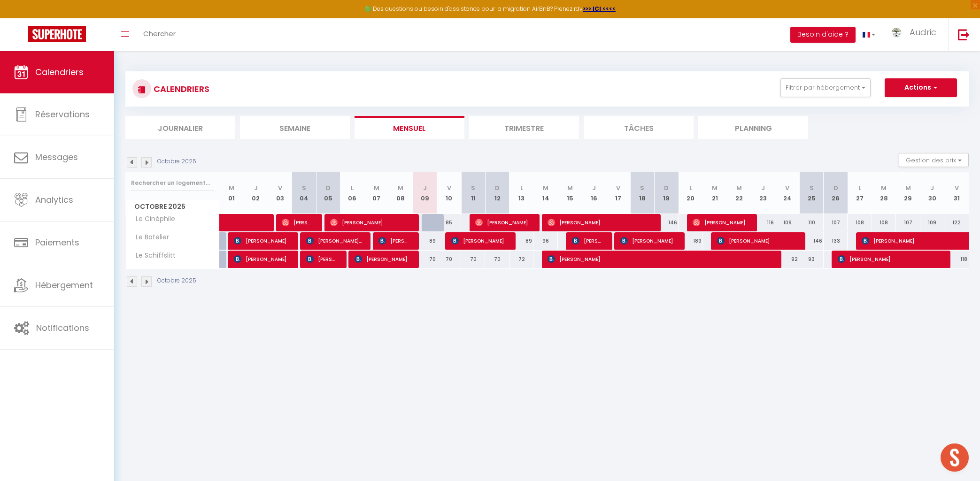  Describe the element at coordinates (152, 256) in the screenshot. I see `span: Le Schiffslitt` at that location.